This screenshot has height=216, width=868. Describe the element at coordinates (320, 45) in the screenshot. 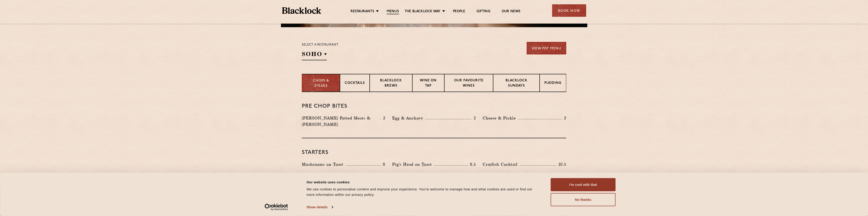

I see `p: Select a restaurant` at that location.